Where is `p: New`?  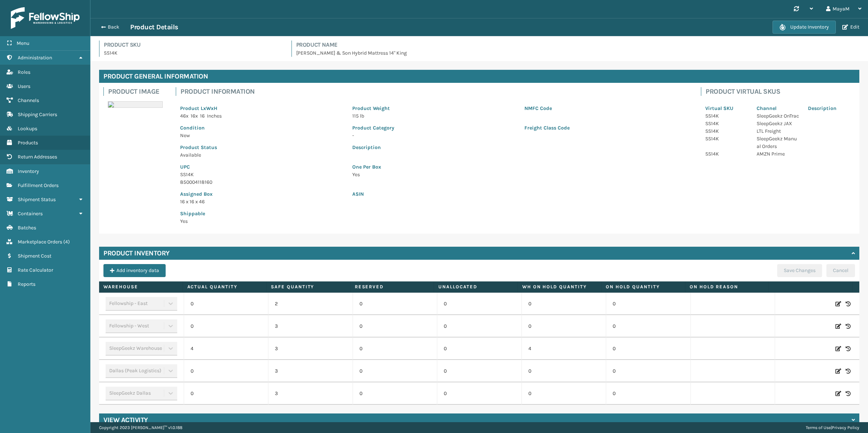
p: New is located at coordinates (262, 135).